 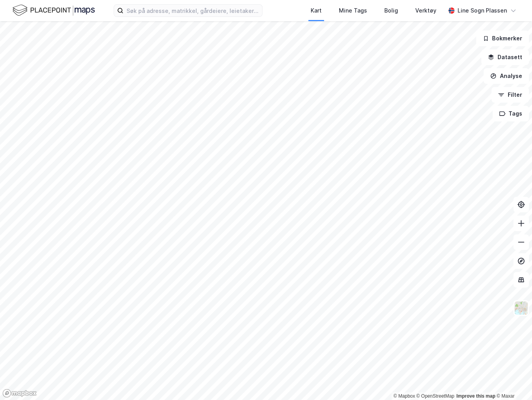 What do you see at coordinates (426, 11) in the screenshot?
I see `div: Verktøy` at bounding box center [426, 11].